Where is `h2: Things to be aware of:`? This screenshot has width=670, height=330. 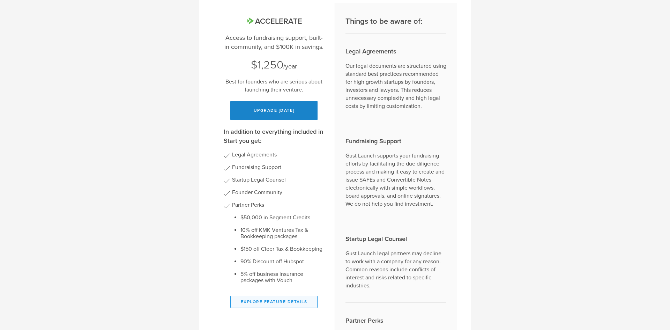
h2: Things to be aware of: is located at coordinates (396, 21).